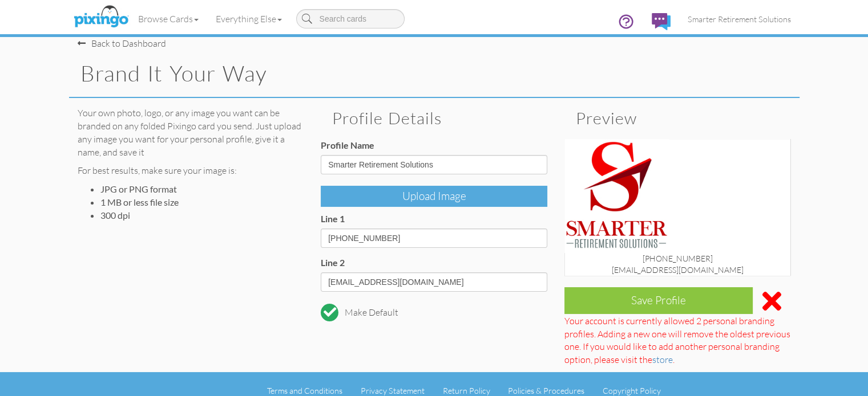  I want to click on a: Smarter Retirement Solutions, so click(739, 19).